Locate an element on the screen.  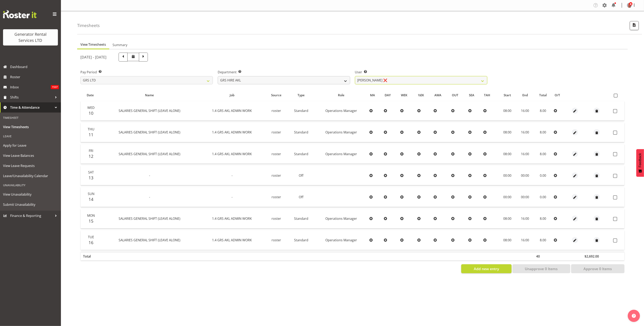
h4: Timesheets is located at coordinates (88, 25).